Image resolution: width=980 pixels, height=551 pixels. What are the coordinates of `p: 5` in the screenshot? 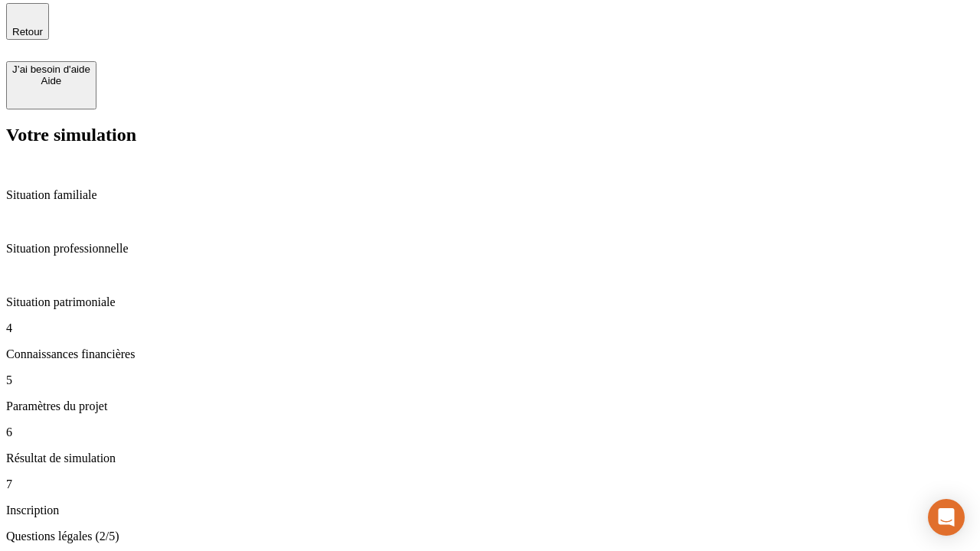 It's located at (490, 380).